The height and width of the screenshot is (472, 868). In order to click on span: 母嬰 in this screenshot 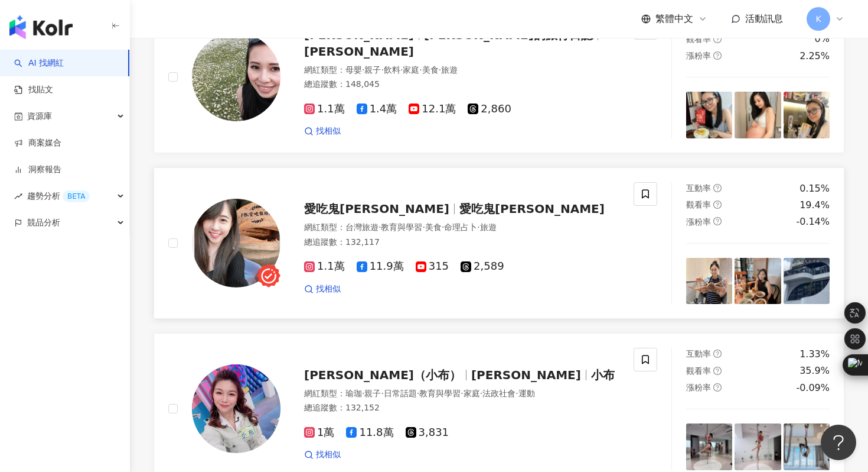, I will do `click(354, 70)`.